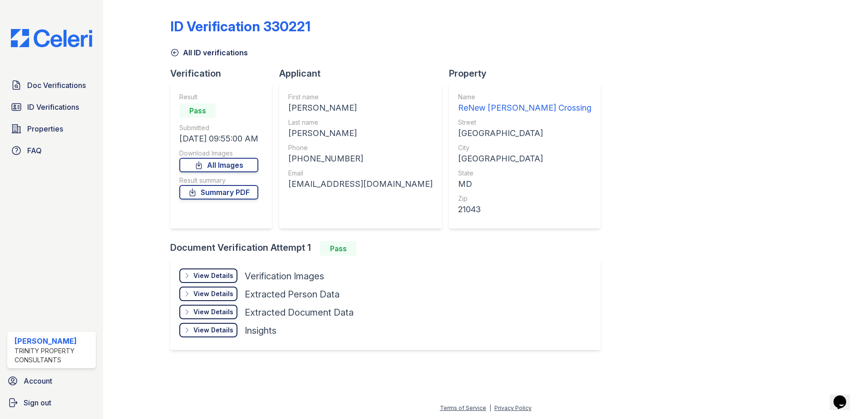  I want to click on div: Phone, so click(361, 148).